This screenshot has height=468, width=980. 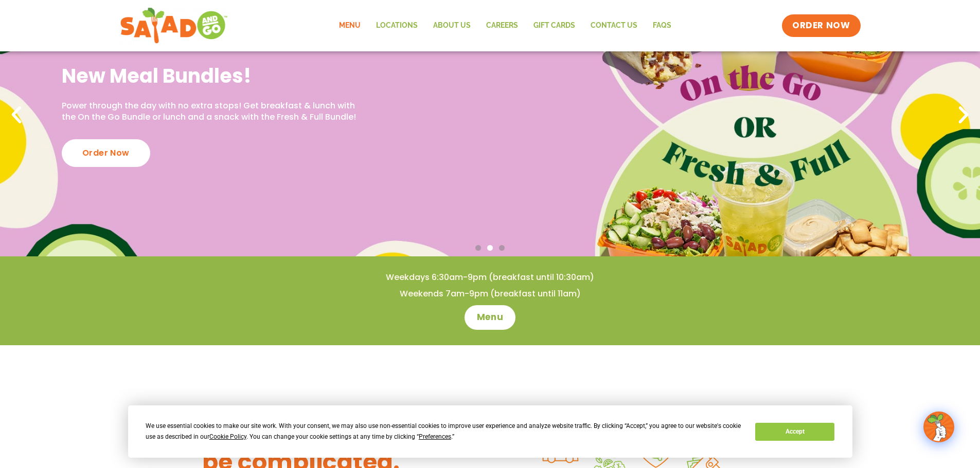 I want to click on div: Previous slide, so click(x=16, y=115).